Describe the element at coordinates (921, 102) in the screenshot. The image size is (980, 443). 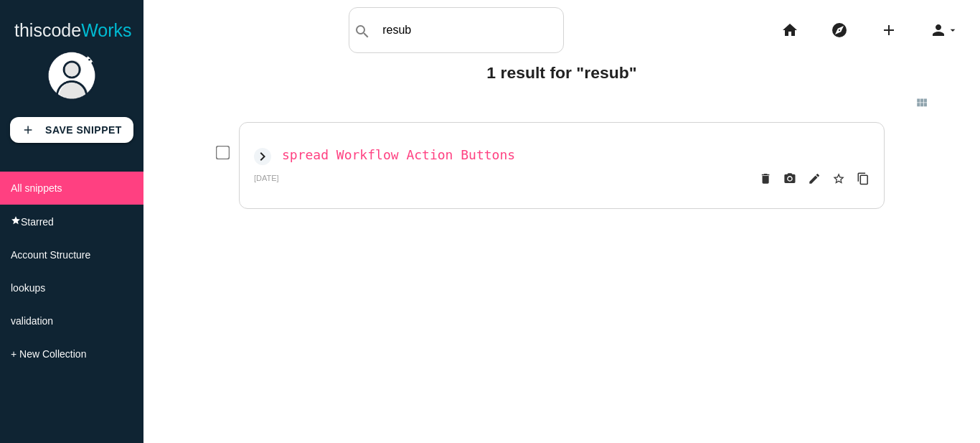
I see `i: view_module` at that location.